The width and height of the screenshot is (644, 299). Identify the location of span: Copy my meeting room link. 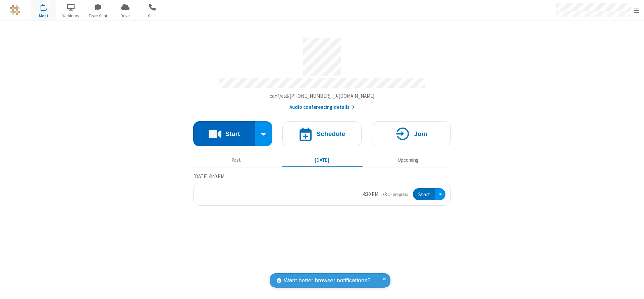
(322, 96).